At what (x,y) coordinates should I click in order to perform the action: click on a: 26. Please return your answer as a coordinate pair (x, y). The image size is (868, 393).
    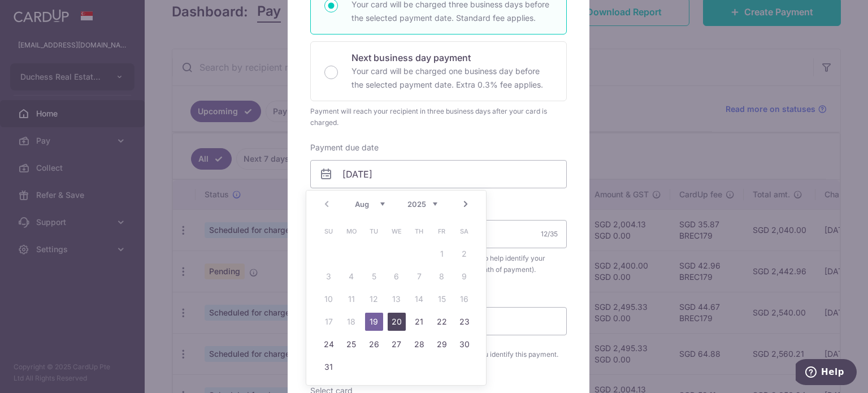
    Looking at the image, I should click on (374, 344).